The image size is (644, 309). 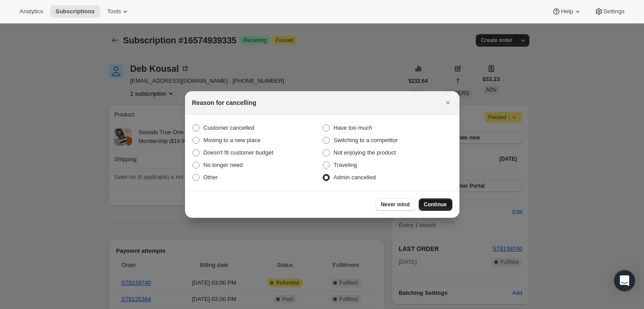 I want to click on button: Tools, so click(x=118, y=12).